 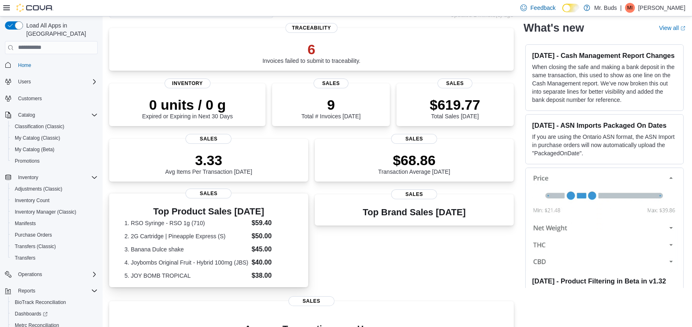 What do you see at coordinates (55, 200) in the screenshot?
I see `button: Inventory Count` at bounding box center [55, 200].